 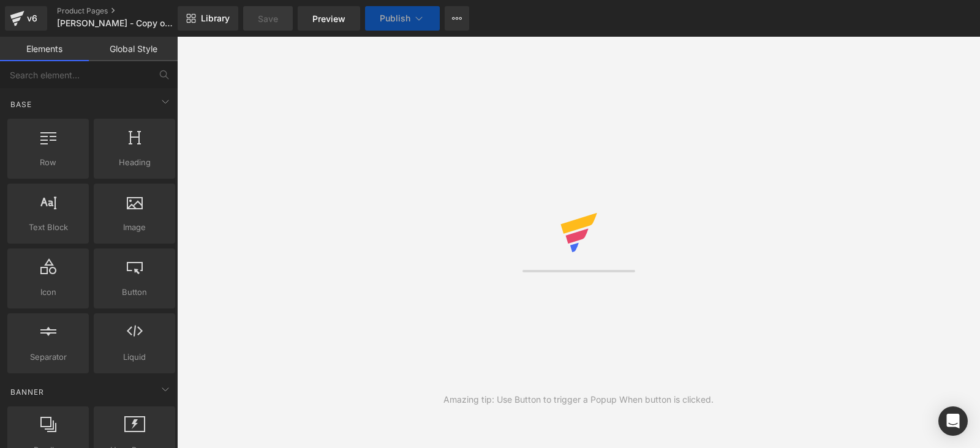 I want to click on span: Publish, so click(x=394, y=19).